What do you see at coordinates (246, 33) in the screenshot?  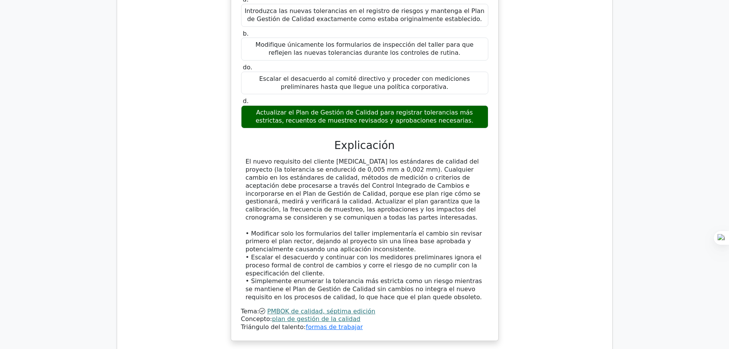 I see `font: b.` at bounding box center [246, 33].